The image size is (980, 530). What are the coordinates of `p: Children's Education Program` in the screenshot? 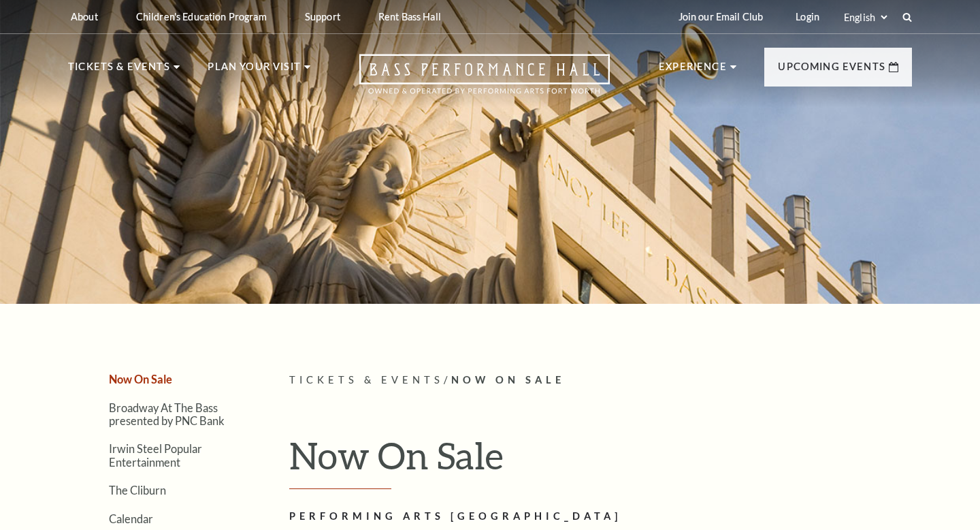 It's located at (201, 16).